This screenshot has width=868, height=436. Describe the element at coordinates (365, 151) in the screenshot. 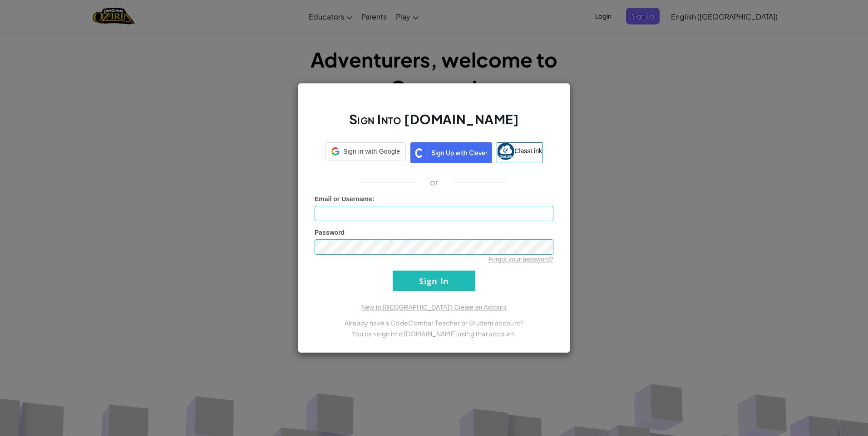

I see `div: Sign in with Google` at that location.